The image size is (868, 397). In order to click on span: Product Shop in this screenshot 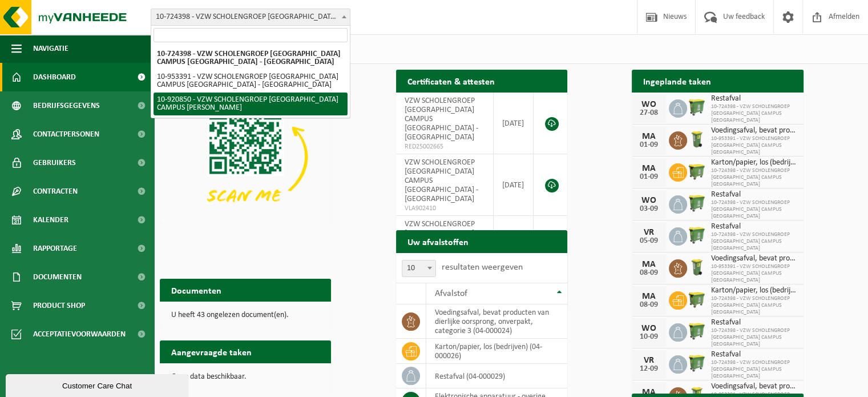, I will do `click(59, 305)`.